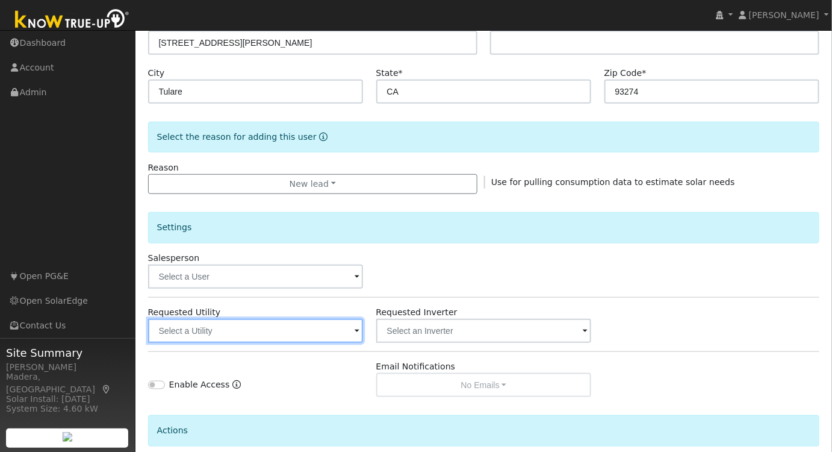  What do you see at coordinates (417, 312) in the screenshot?
I see `label: Requested Inverter` at bounding box center [417, 312].